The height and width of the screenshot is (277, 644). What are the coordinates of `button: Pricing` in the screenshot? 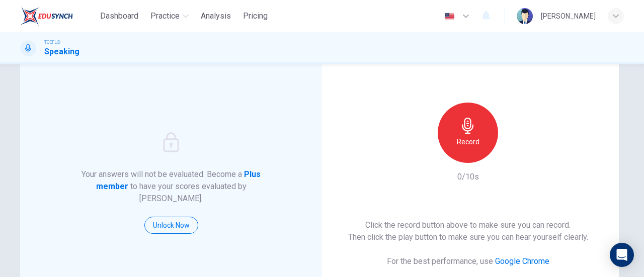 It's located at (255, 16).